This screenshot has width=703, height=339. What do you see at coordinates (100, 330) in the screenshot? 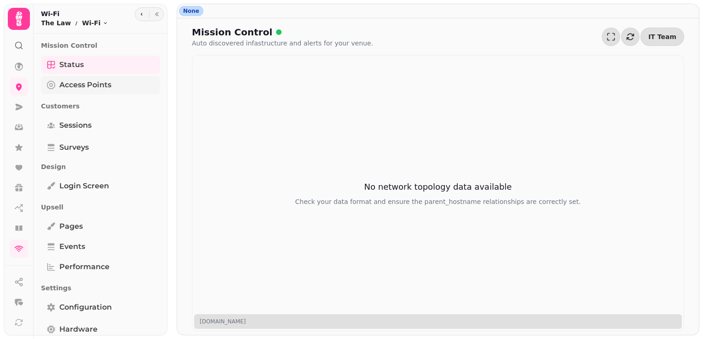
I see `a: Hardware` at bounding box center [100, 330].